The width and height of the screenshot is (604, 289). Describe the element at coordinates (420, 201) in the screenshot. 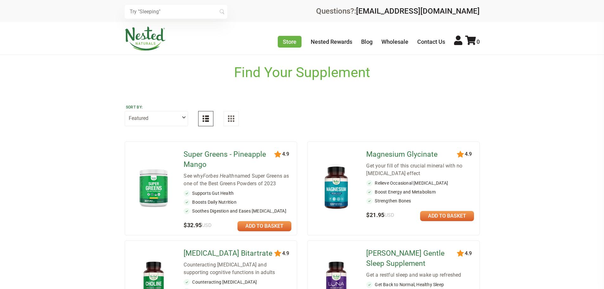

I see `li: Strengthen Bones` at that location.